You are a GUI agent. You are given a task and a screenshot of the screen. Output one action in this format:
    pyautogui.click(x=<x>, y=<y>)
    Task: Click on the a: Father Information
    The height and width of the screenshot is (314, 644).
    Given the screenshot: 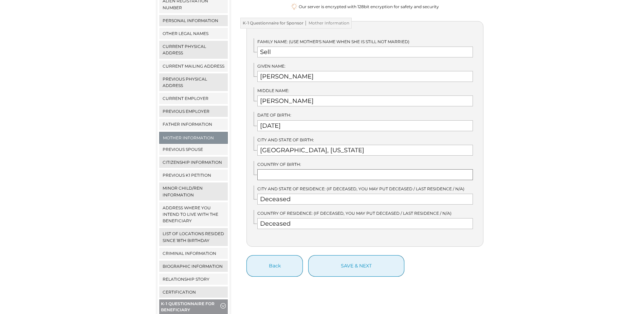 What is the action you would take?
    pyautogui.click(x=193, y=124)
    